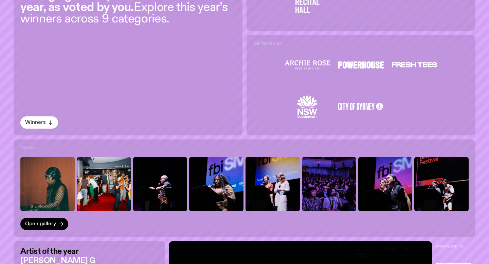 Image resolution: width=489 pixels, height=264 pixels. I want to click on img: fbi.radio Managing Directors Andrea Gavrilovic and Deirdre Fogarty stand at the lectern in the au..., so click(273, 184).